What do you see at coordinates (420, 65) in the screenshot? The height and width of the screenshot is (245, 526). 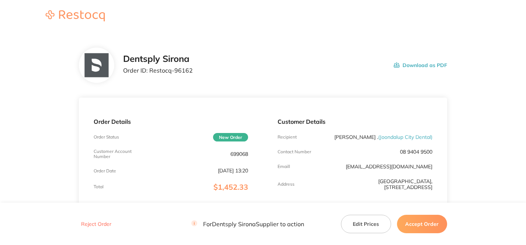 I see `button: Download as PDF` at bounding box center [420, 65].